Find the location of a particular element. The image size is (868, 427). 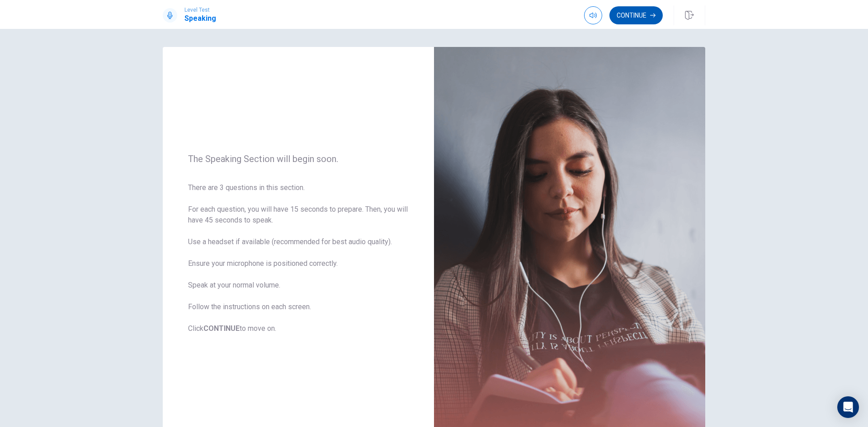

span: There are 3 questions in this section. For each question, you will have 15 seconds to prepare. Th... is located at coordinates (298, 259).